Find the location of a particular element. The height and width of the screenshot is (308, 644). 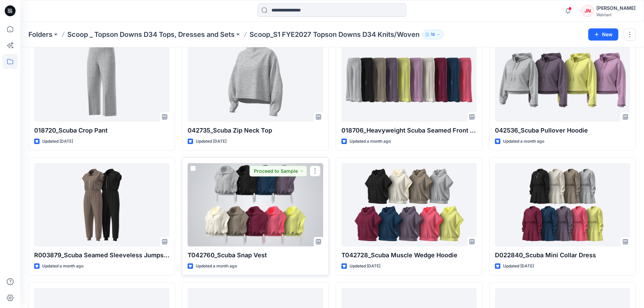

p: 018706_Heavyweight Scuba Seamed Front Pant is located at coordinates (409, 131).